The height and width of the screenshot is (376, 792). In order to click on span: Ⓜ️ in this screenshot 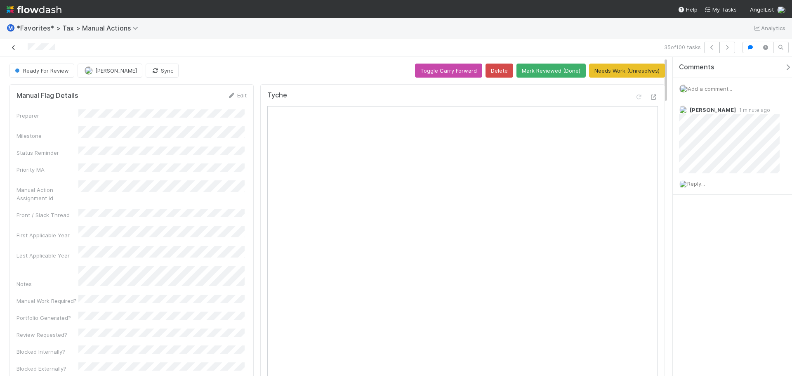, I will do `click(11, 28)`.